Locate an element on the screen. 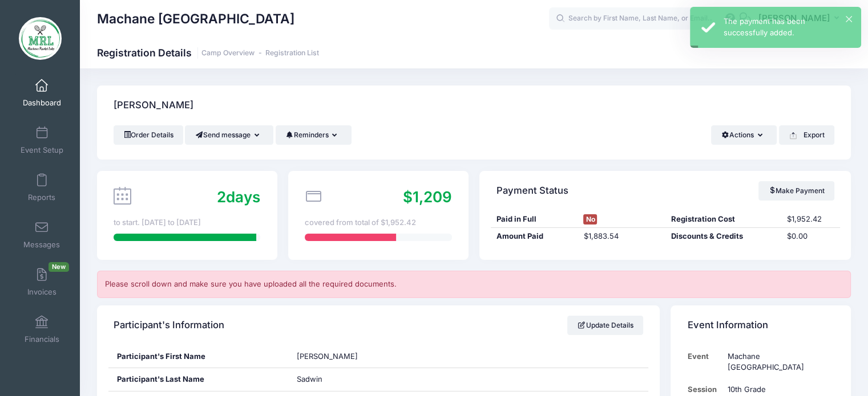 The width and height of the screenshot is (868, 396). div: Discounts & Credits is located at coordinates (724, 237).